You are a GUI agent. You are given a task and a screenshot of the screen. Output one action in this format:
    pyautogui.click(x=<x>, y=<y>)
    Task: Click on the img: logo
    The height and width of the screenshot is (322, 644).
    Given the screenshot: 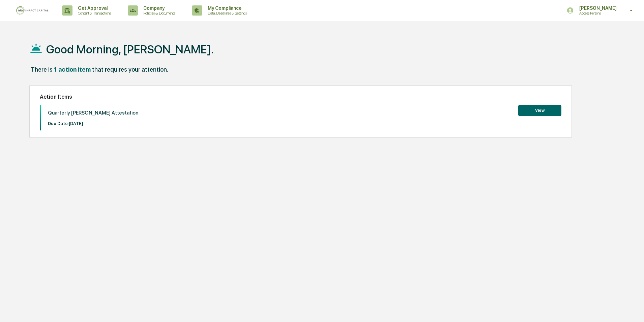 What is the action you would take?
    pyautogui.click(x=32, y=10)
    